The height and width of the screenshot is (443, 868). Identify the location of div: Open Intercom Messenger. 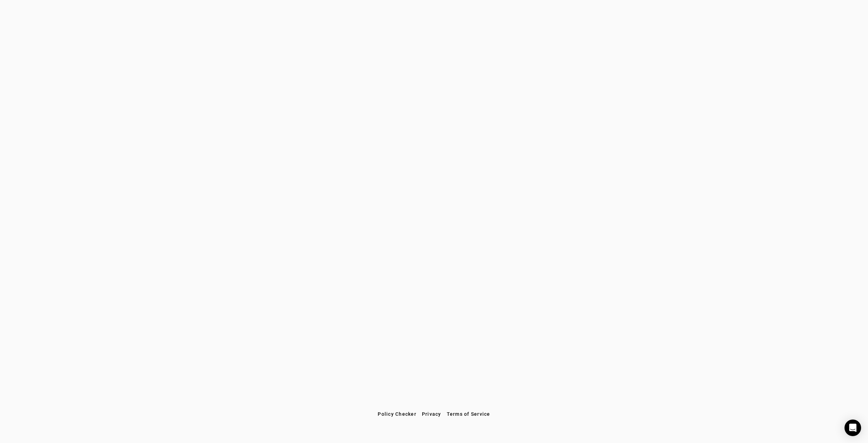
(852, 428).